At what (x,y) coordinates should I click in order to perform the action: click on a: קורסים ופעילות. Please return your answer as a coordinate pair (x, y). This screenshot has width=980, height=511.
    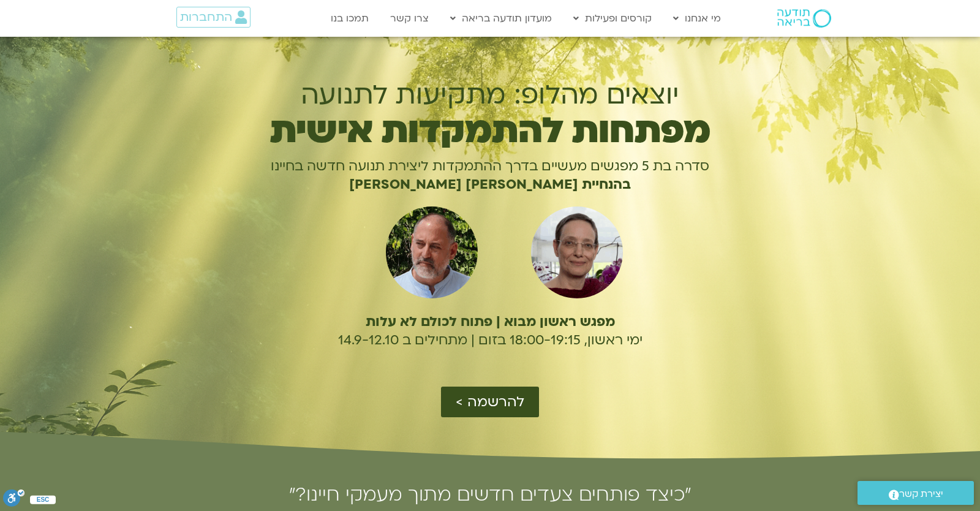
    Looking at the image, I should click on (612, 18).